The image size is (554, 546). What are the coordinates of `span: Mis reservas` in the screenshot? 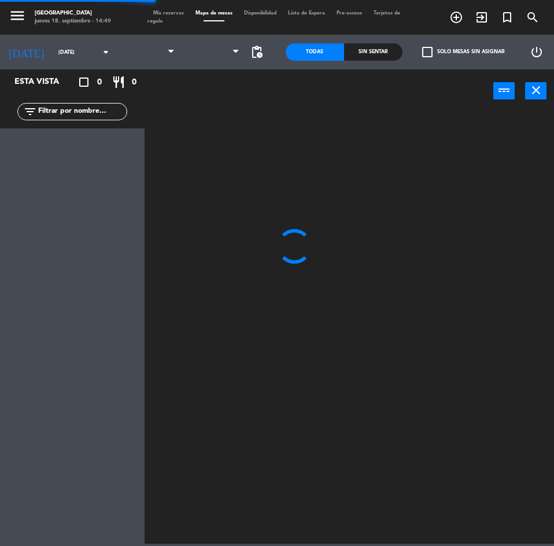 It's located at (168, 13).